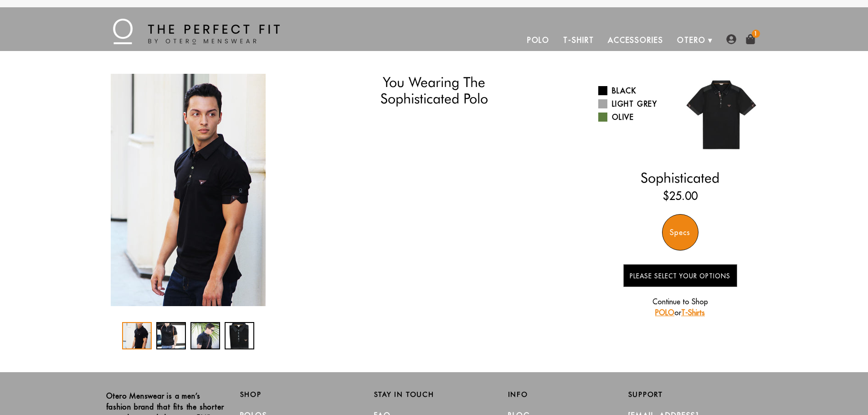 This screenshot has width=868, height=415. I want to click on a: T-Shirts, so click(693, 312).